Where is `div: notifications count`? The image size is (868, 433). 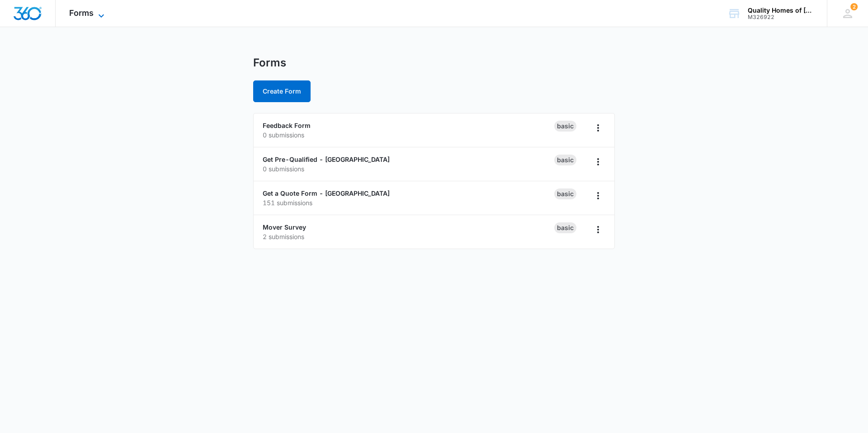
div: notifications count is located at coordinates (854, 7).